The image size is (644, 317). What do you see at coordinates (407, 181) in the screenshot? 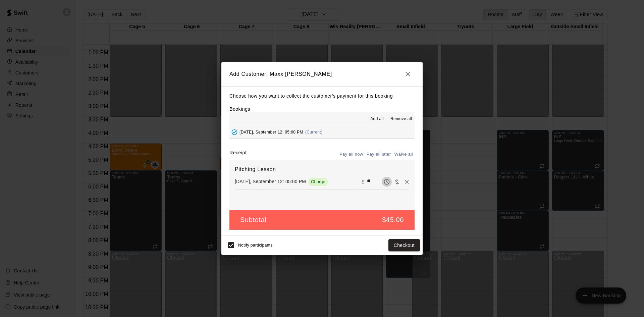
I see `button: Remove` at bounding box center [407, 181].